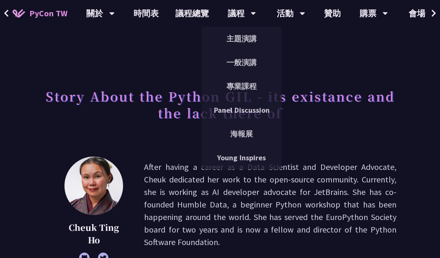  I want to click on img: Home icon of PyCon TW 2025, so click(19, 13).